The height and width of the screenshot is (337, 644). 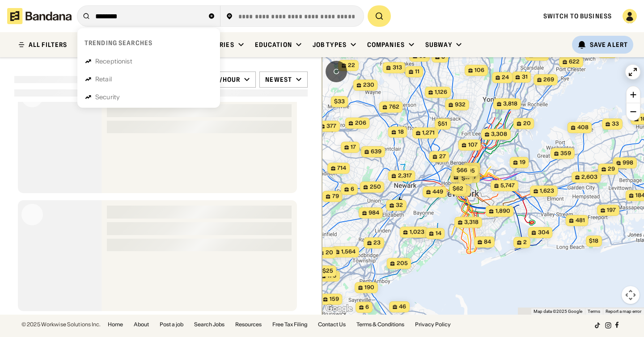 I want to click on div: Receptionist, so click(x=114, y=61).